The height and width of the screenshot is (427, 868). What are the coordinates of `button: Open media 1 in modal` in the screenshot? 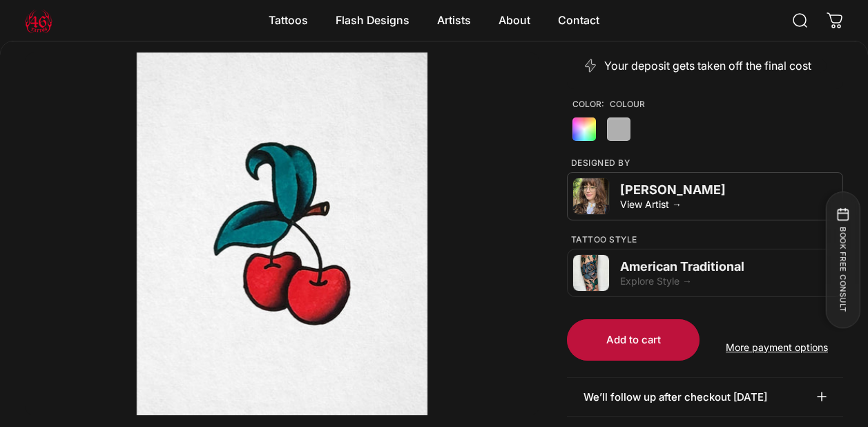 It's located at (281, 234).